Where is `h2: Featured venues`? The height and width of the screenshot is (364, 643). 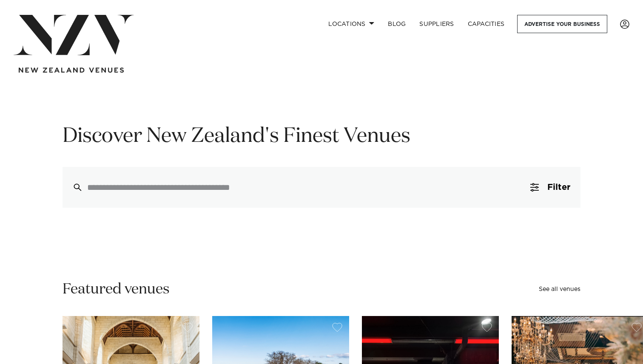 h2: Featured venues is located at coordinates (116, 289).